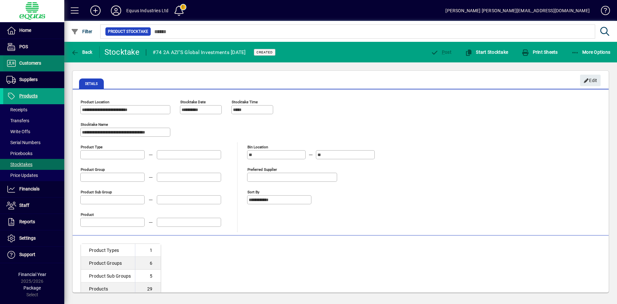 The image size is (617, 304). Describe the element at coordinates (25, 30) in the screenshot. I see `span: Home` at that location.